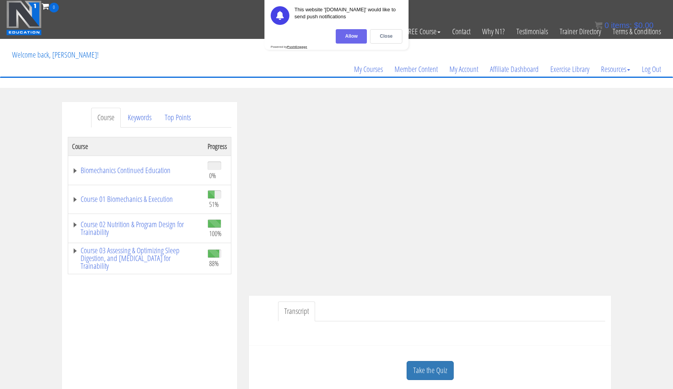  What do you see at coordinates (624, 25) in the screenshot?
I see `a: 0 items: $0.00` at bounding box center [624, 25].